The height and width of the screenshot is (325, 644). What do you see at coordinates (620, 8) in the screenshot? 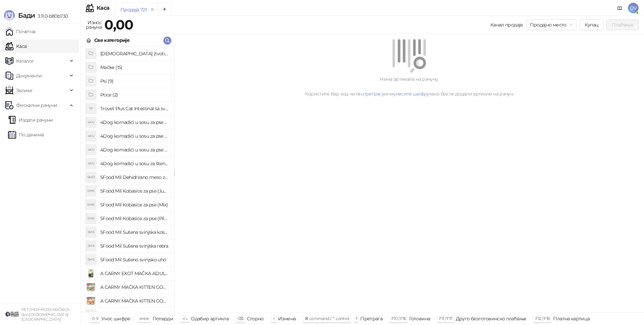
I see `a: Документација` at bounding box center [620, 8].